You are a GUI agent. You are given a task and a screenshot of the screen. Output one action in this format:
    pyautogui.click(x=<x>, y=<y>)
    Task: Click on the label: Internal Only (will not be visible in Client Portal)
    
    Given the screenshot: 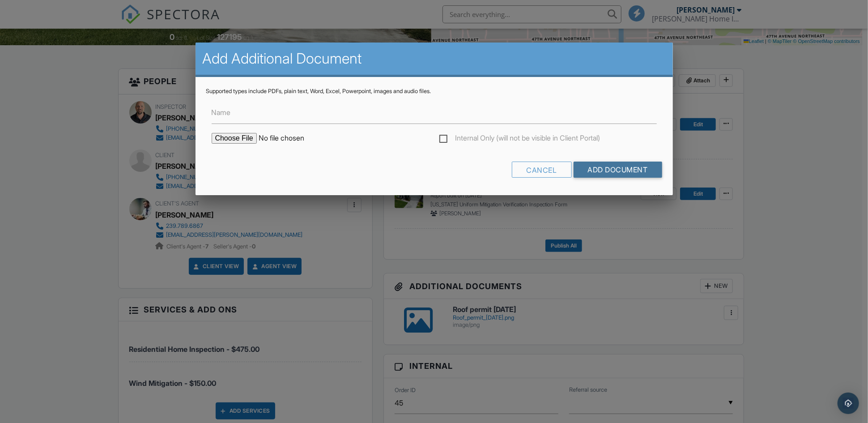 What is the action you would take?
    pyautogui.click(x=519, y=139)
    